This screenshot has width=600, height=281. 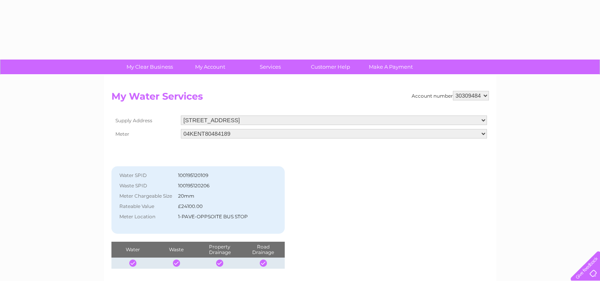 I want to click on th: Meter Location, so click(x=146, y=216).